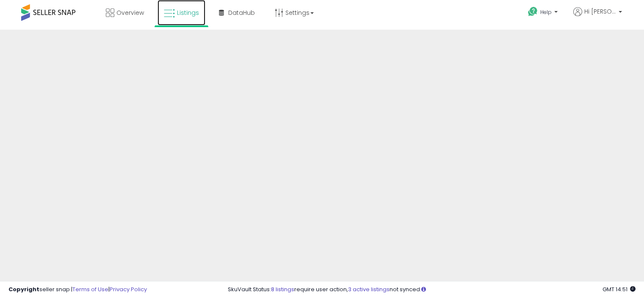 This screenshot has width=644, height=298. I want to click on a: Terms of Use, so click(90, 289).